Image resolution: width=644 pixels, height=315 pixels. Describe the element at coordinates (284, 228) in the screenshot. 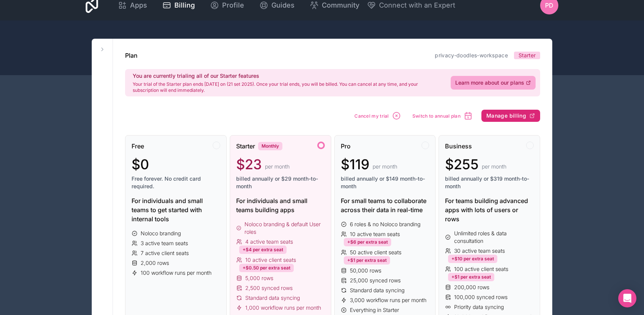

I see `span: Noloco branding & default User roles` at that location.